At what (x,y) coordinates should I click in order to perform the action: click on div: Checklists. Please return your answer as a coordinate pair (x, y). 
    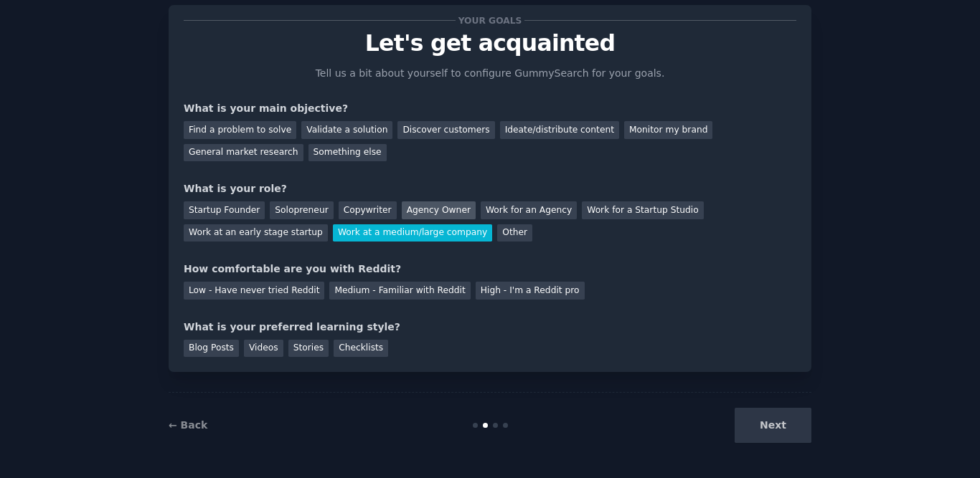
    Looking at the image, I should click on (361, 348).